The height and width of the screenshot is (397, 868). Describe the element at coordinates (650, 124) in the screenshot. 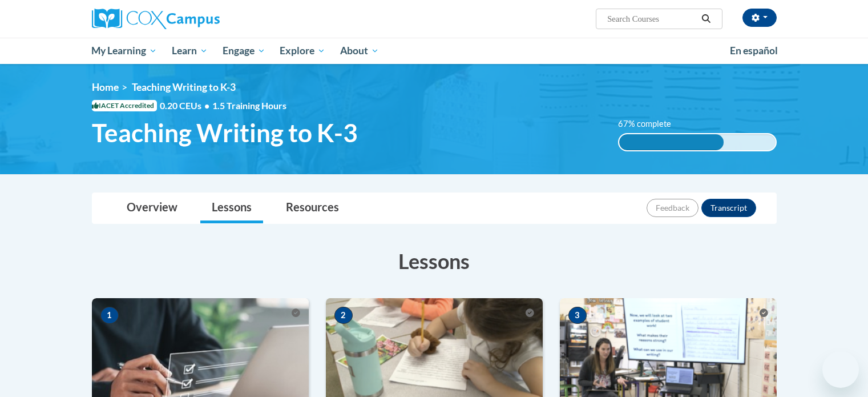

I see `label: 67% complete` at that location.